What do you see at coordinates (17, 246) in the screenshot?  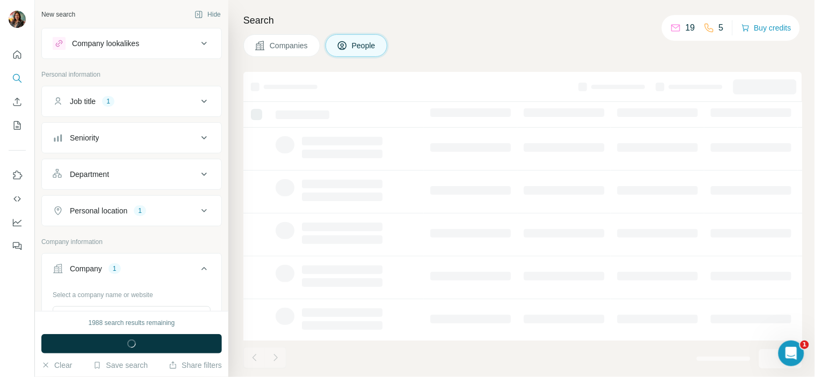 I see `button: Feedback` at bounding box center [17, 246].